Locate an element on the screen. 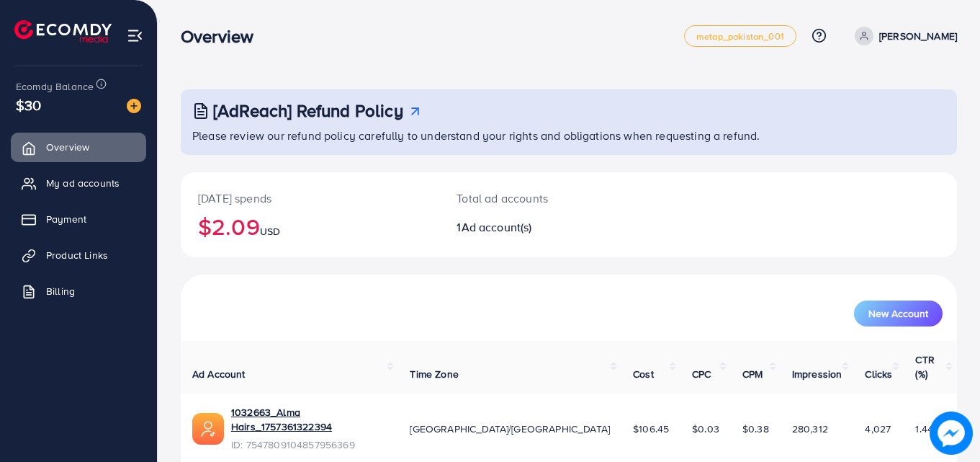 This screenshot has height=462, width=980. h2: $2.09 is located at coordinates (310, 226).